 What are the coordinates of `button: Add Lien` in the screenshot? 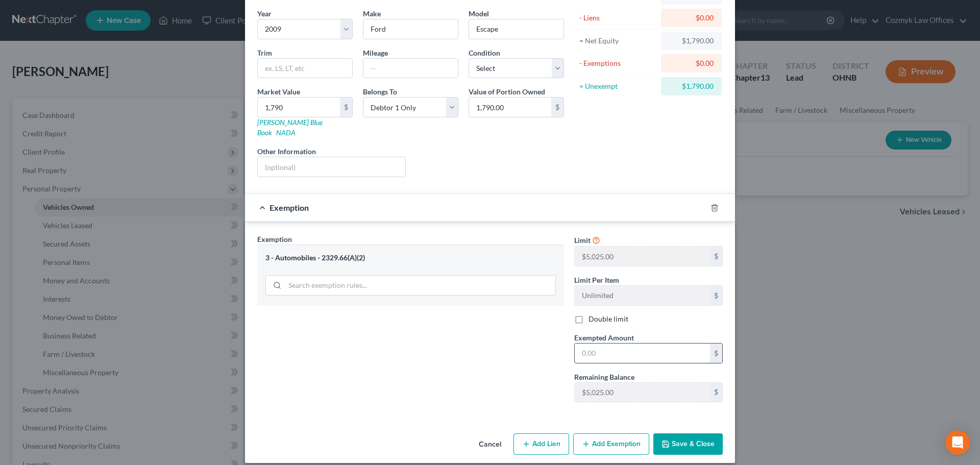 It's located at (541, 444).